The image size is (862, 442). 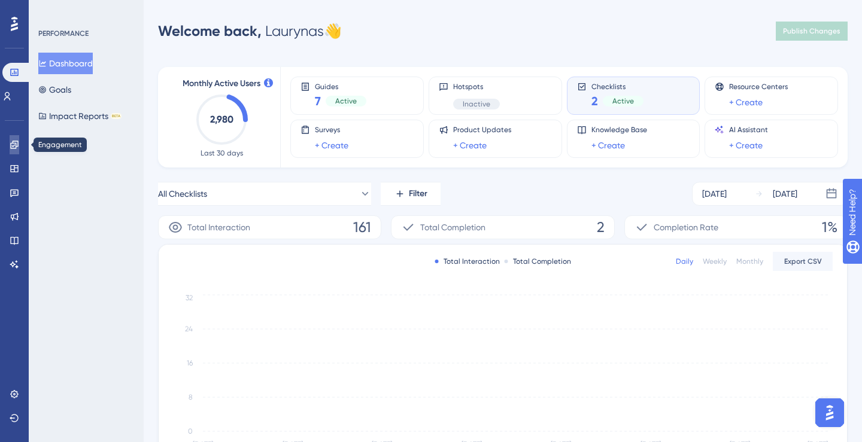 I want to click on div: BETA, so click(x=116, y=116).